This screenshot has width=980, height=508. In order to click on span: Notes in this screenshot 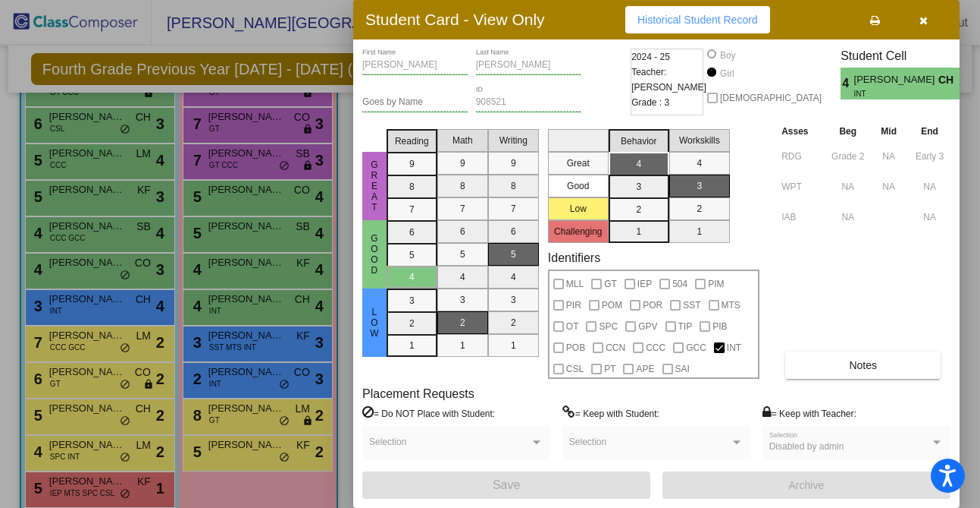, I will do `click(862, 365)`.